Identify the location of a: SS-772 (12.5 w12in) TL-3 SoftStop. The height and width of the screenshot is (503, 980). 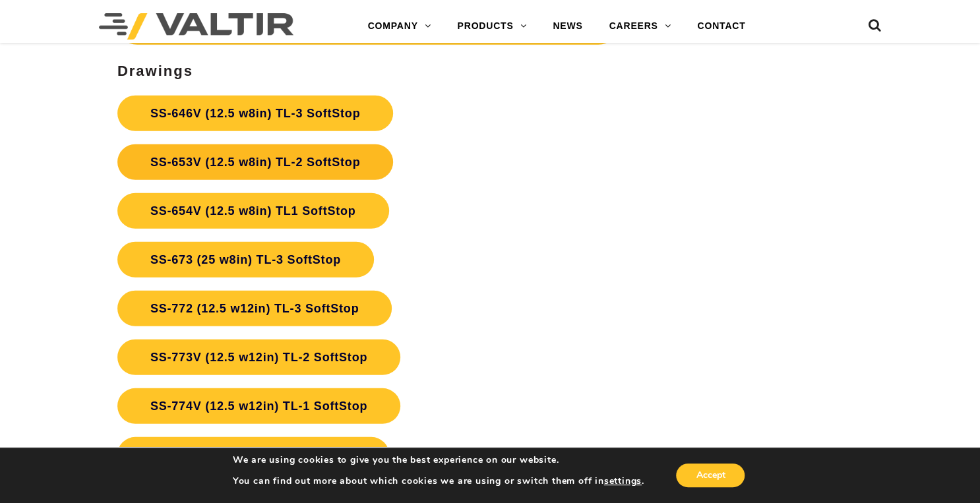
(255, 309).